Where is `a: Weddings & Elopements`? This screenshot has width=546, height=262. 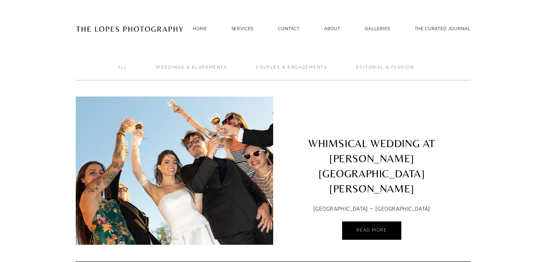
a: Weddings & Elopements is located at coordinates (191, 73).